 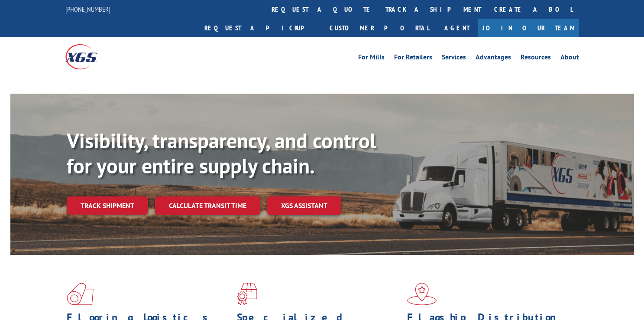 What do you see at coordinates (207, 206) in the screenshot?
I see `a: Calculate transit time` at bounding box center [207, 206].